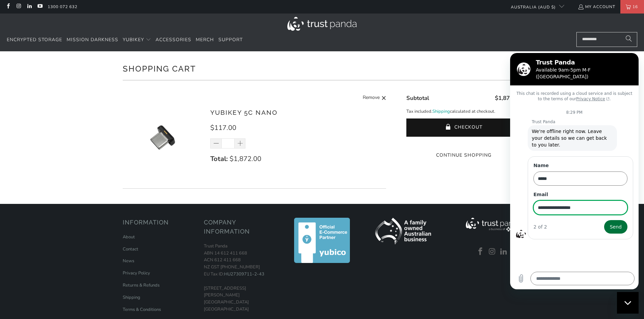 The width and height of the screenshot is (644, 319). Describe the element at coordinates (83, 46) in the screenshot. I see `a: Privacy Notice(opens in a new tab)` at that location.